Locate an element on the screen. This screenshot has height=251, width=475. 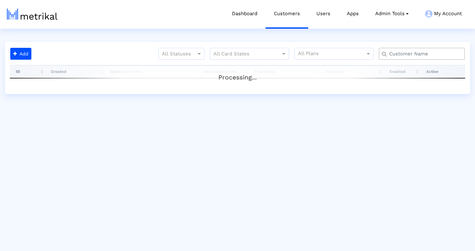
th: Integration Count is located at coordinates (223, 72).